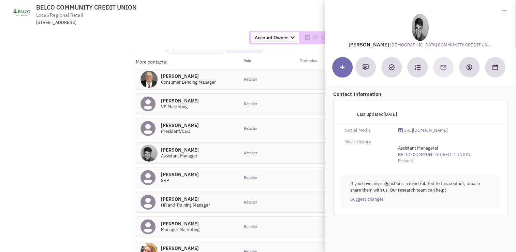  I want to click on span: Manager Marketing, so click(180, 229).